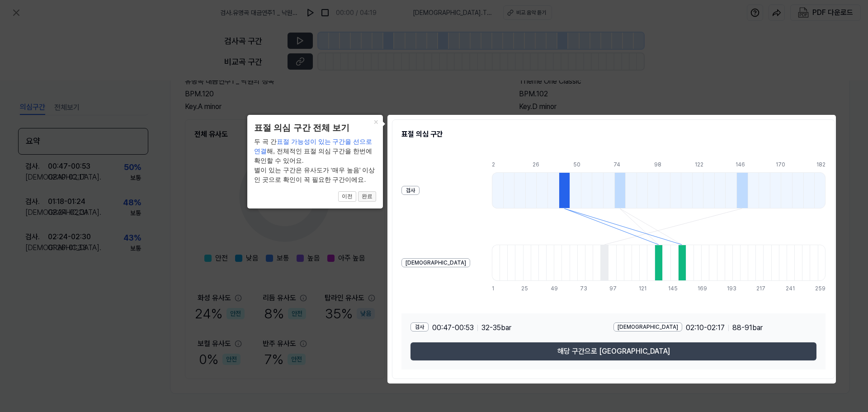 The height and width of the screenshot is (412, 868). Describe the element at coordinates (613, 134) in the screenshot. I see `h2: 표절 의심 구간` at that location.